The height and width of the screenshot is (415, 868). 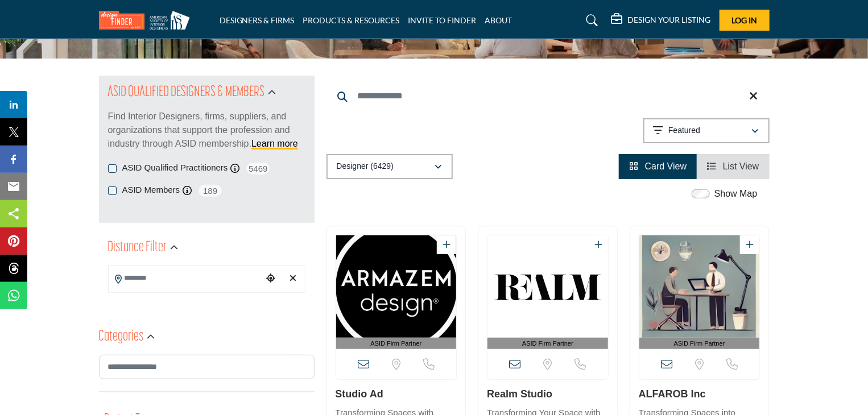 I want to click on span: 189, so click(x=210, y=190).